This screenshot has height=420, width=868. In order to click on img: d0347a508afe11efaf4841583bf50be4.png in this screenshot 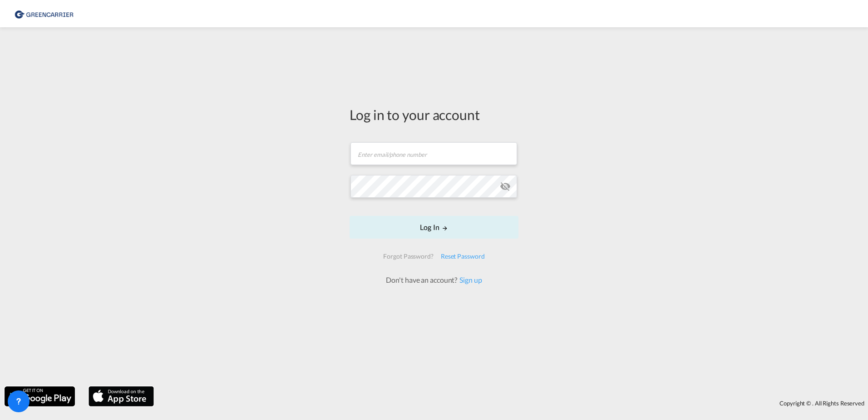, I will do `click(44, 14)`.